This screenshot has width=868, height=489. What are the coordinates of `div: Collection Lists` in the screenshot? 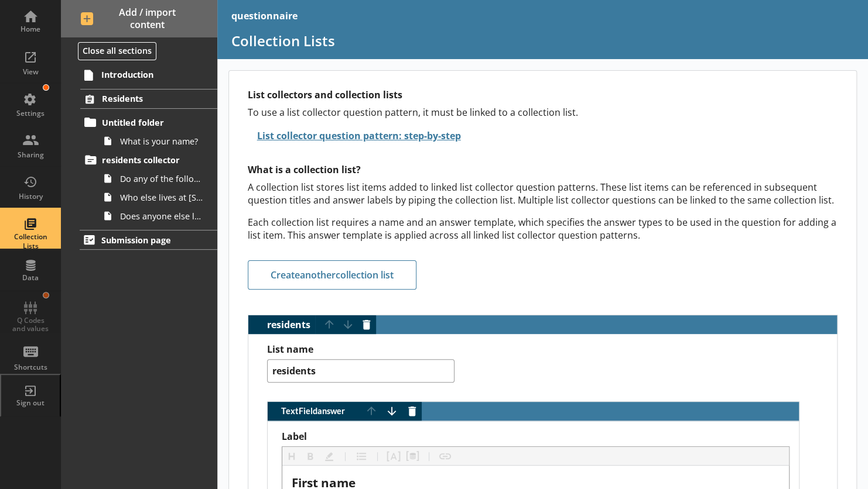 It's located at (31, 241).